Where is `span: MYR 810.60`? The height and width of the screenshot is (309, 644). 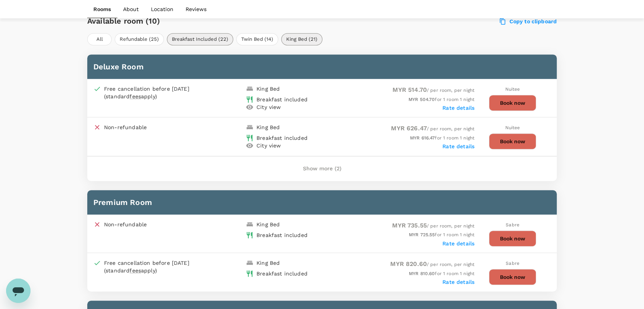 span: MYR 810.60 is located at coordinates (422, 274).